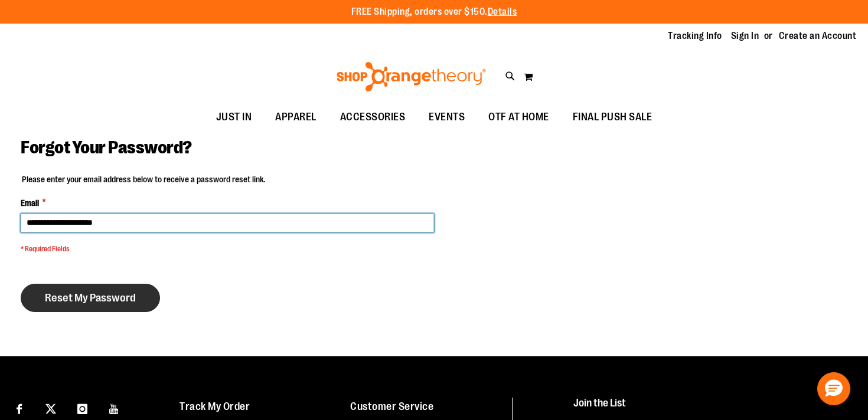 The width and height of the screenshot is (868, 420). What do you see at coordinates (373, 117) in the screenshot?
I see `a: ACCESSORIES` at bounding box center [373, 117].